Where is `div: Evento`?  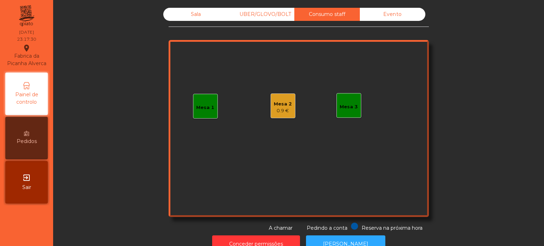 div: Evento is located at coordinates (392, 14).